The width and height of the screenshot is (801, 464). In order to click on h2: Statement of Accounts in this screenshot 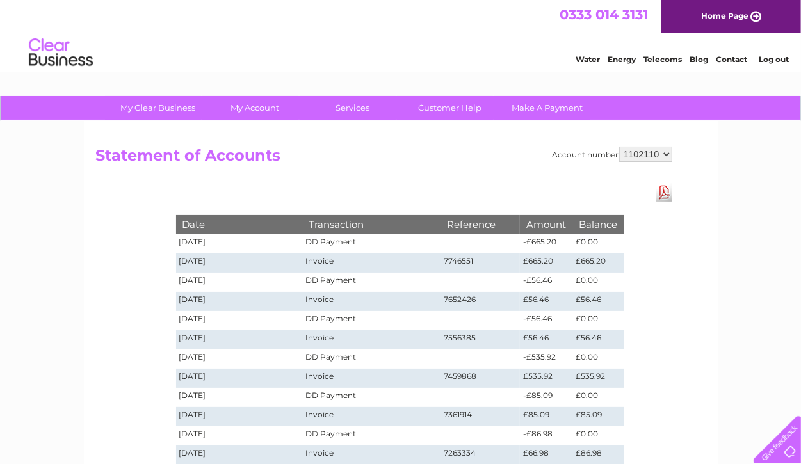, I will do `click(384, 159)`.